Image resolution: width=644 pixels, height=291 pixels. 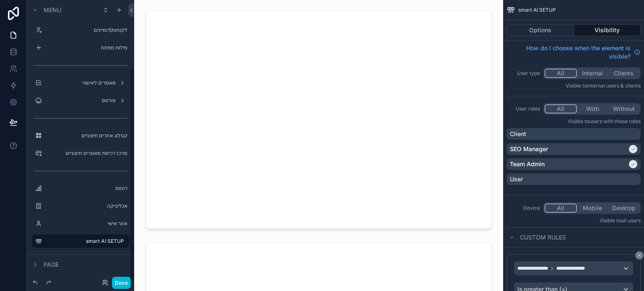 I want to click on span: Menu, so click(x=52, y=10).